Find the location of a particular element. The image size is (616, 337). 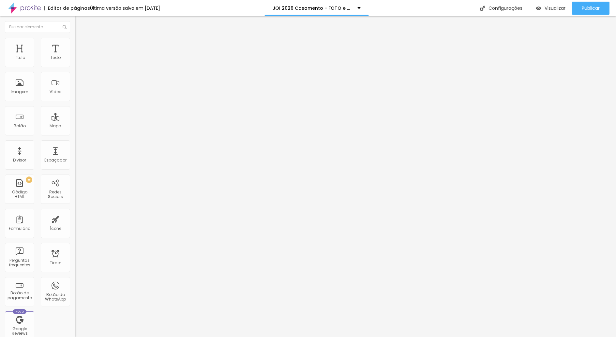

div: Formulário is located at coordinates (20, 229).